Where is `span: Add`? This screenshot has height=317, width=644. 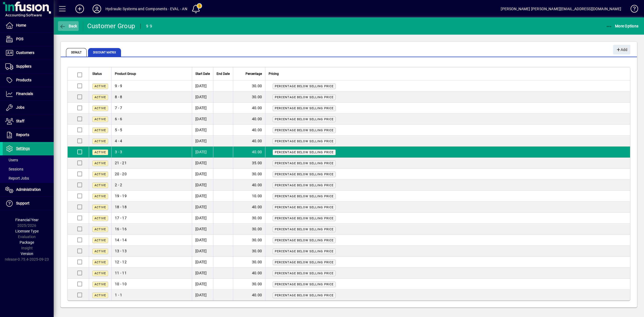
span: Add is located at coordinates (621, 50).